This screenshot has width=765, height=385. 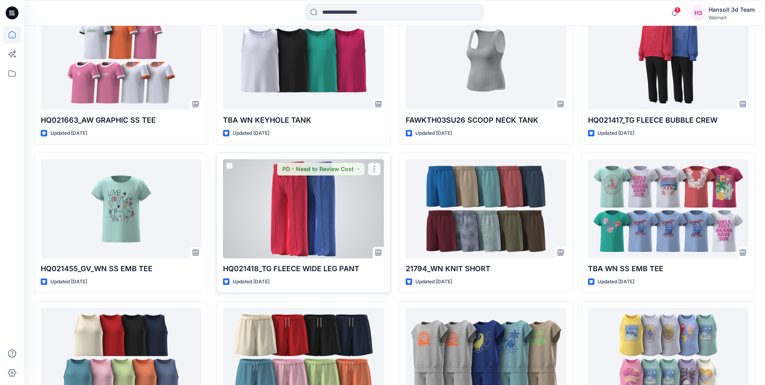 I want to click on a: 21794_WN KNIT SHORT, so click(x=486, y=209).